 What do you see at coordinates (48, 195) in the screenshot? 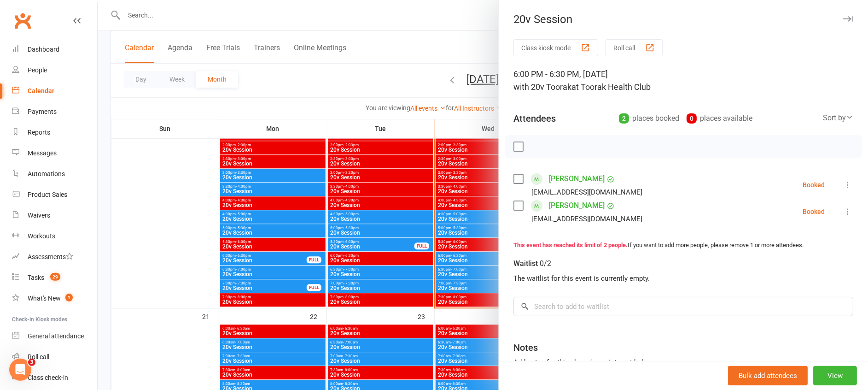
I see `div: Product Sales` at bounding box center [48, 195].